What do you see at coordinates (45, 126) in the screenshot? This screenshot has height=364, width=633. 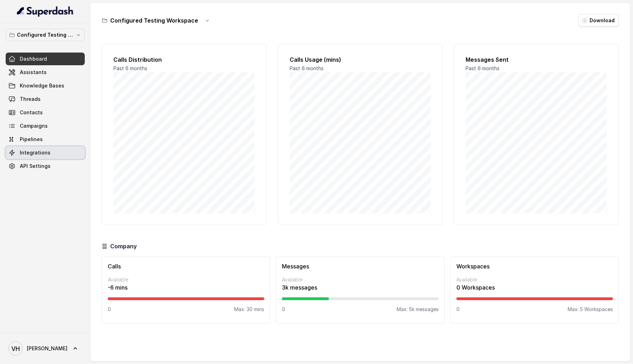 I see `a: Campaigns` at bounding box center [45, 126].